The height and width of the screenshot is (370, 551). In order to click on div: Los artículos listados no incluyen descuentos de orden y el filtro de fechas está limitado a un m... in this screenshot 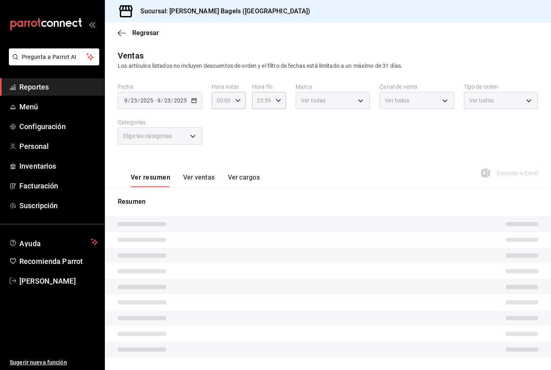, I will do `click(328, 66)`.